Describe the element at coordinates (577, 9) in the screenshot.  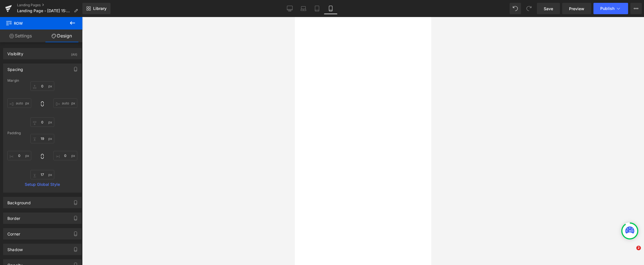
I see `a: Preview` at that location.